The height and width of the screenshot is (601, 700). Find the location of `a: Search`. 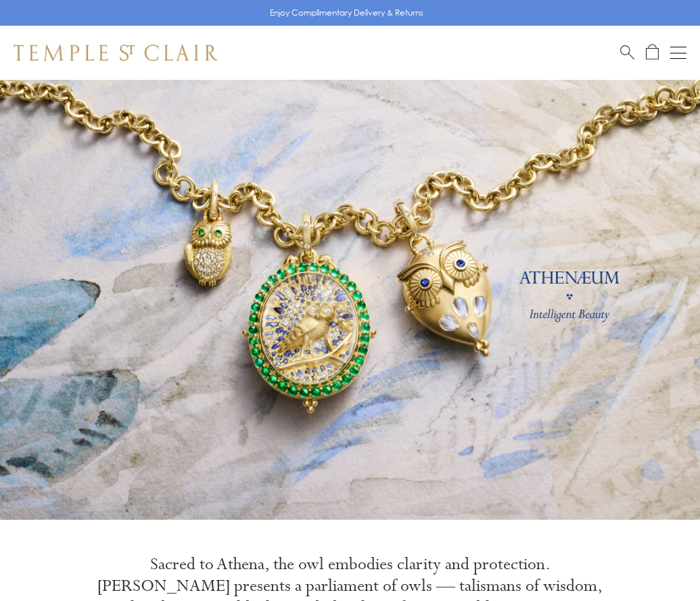

a: Search is located at coordinates (627, 53).